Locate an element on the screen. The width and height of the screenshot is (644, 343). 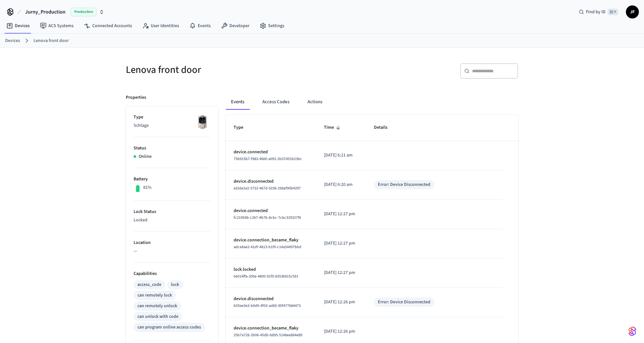
span: Time is located at coordinates (333, 127).